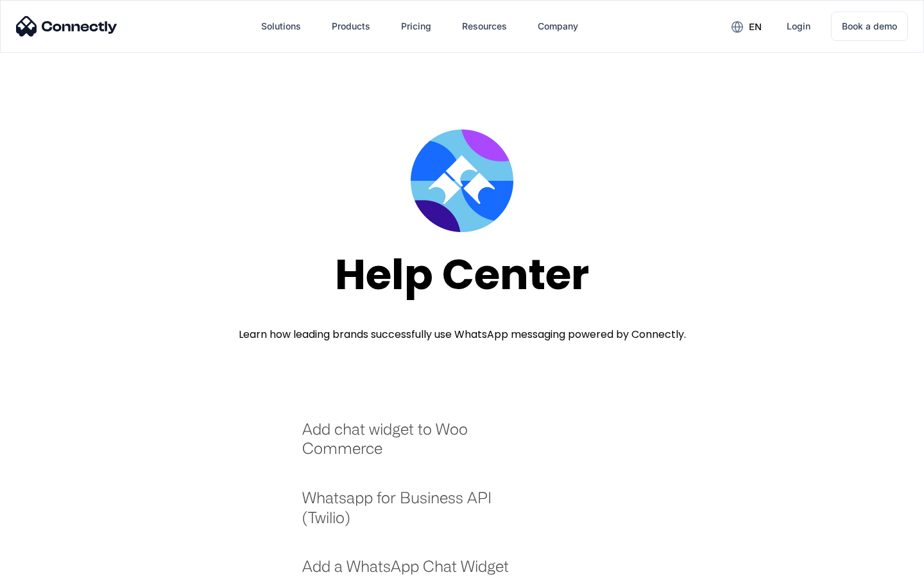  Describe the element at coordinates (462, 275) in the screenshot. I see `div: Help Center` at that location.